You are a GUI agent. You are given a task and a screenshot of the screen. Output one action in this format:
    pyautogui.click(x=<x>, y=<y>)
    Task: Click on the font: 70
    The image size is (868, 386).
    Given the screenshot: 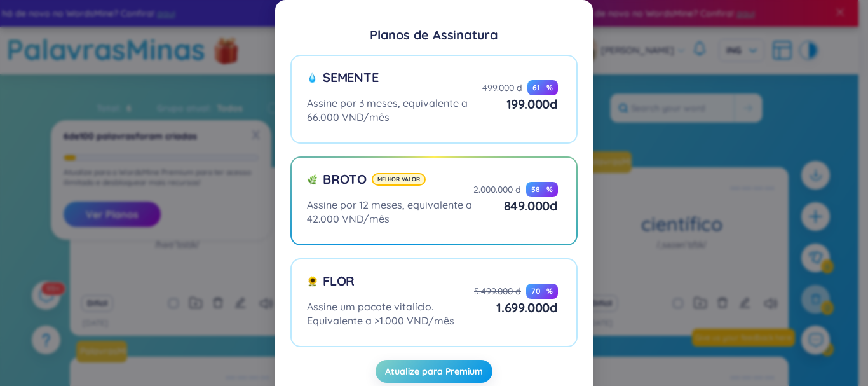 What is the action you would take?
    pyautogui.click(x=536, y=290)
    